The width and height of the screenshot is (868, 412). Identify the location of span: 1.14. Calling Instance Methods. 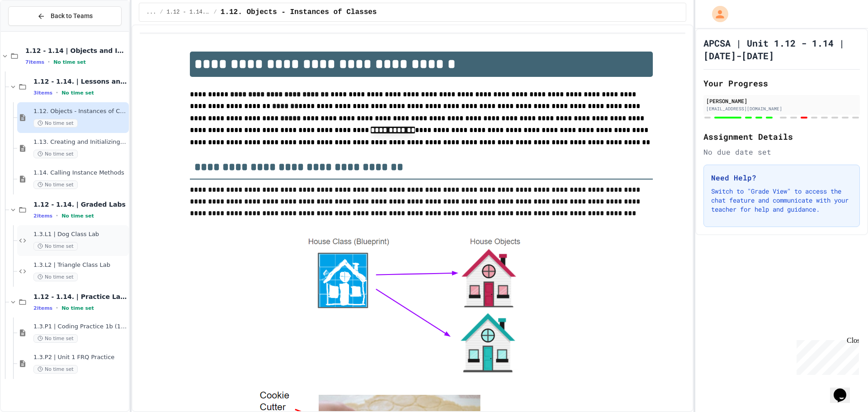
(80, 173).